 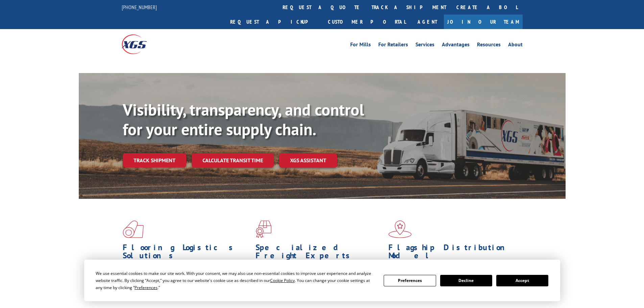 What do you see at coordinates (466, 281) in the screenshot?
I see `button: Decline` at bounding box center [466, 281].